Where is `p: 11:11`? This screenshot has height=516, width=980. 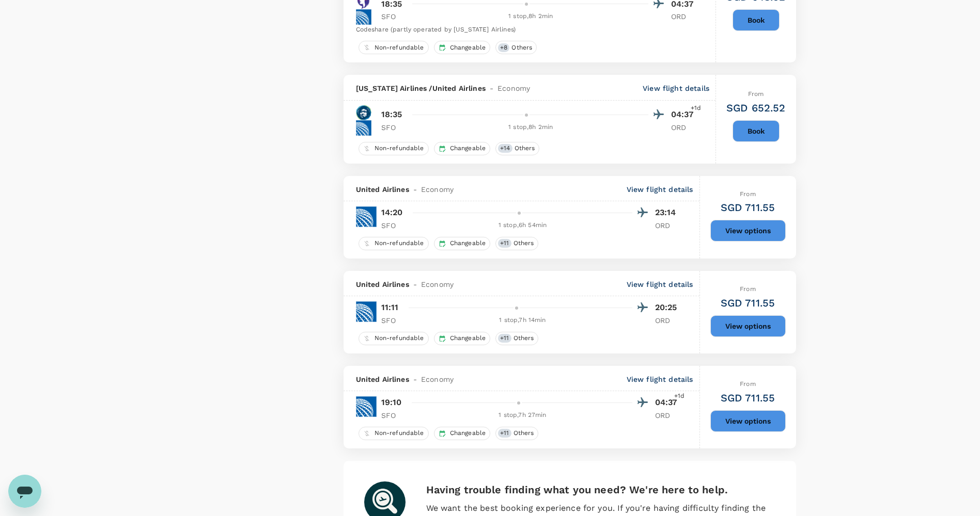 p: 11:11 is located at coordinates (389, 307).